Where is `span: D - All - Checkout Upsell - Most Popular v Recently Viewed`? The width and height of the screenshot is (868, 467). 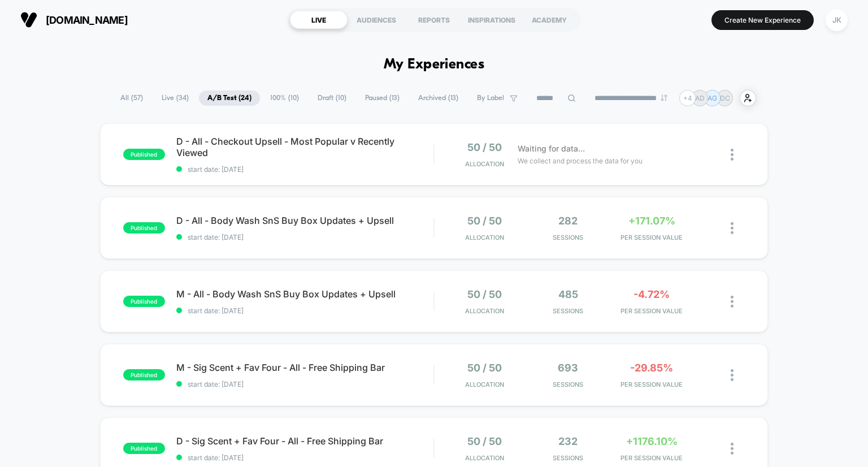 span: D - All - Checkout Upsell - Most Popular v Recently Viewed is located at coordinates (305, 147).